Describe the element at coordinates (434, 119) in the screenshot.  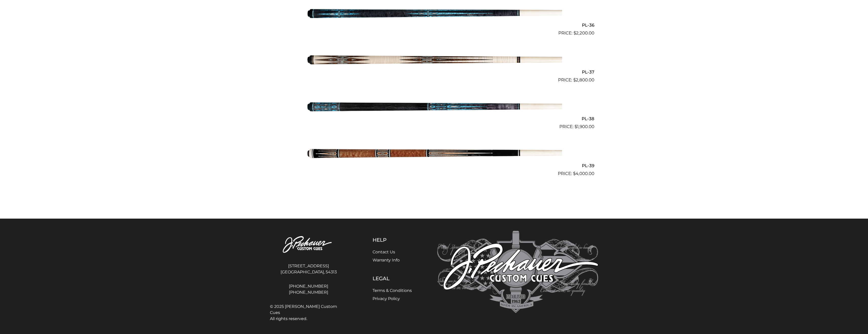
I see `h2: PL-38` at that location.